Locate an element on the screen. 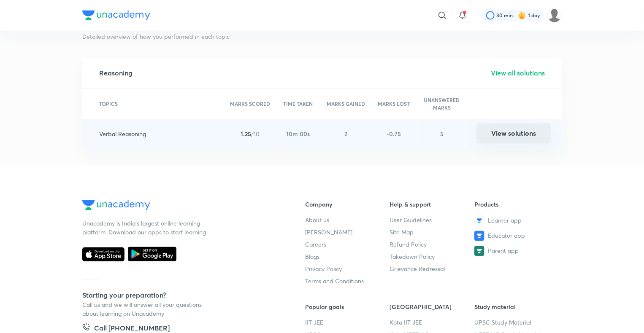 The height and width of the screenshot is (333, 644). h5: Starting your preparation? is located at coordinates (180, 295).